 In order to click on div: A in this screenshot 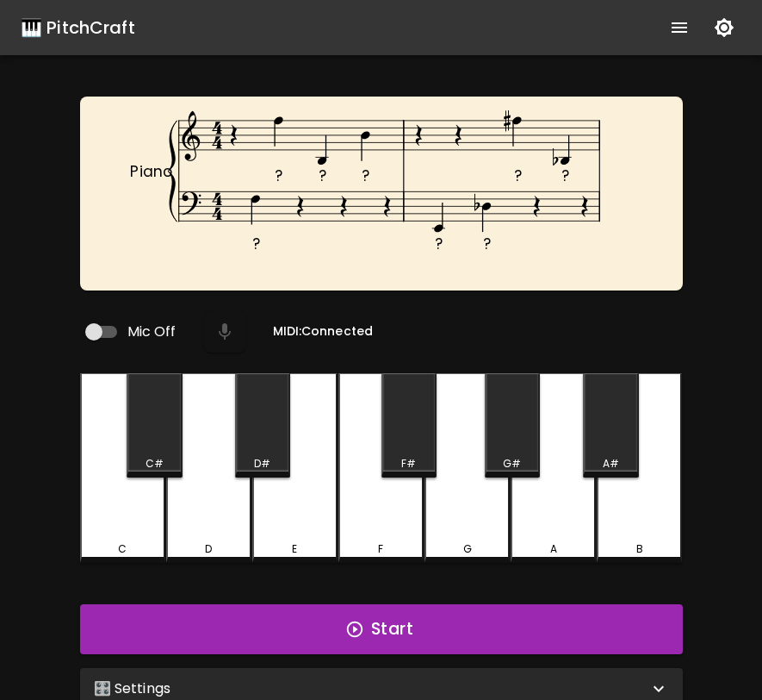, I will do `click(554, 549)`.